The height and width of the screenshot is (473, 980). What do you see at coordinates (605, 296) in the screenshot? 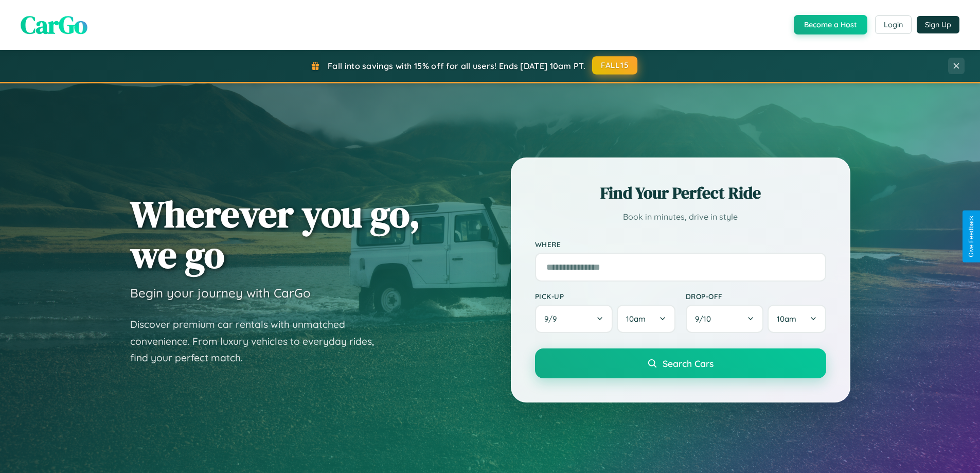
I see `label: Pick-up` at bounding box center [605, 296].